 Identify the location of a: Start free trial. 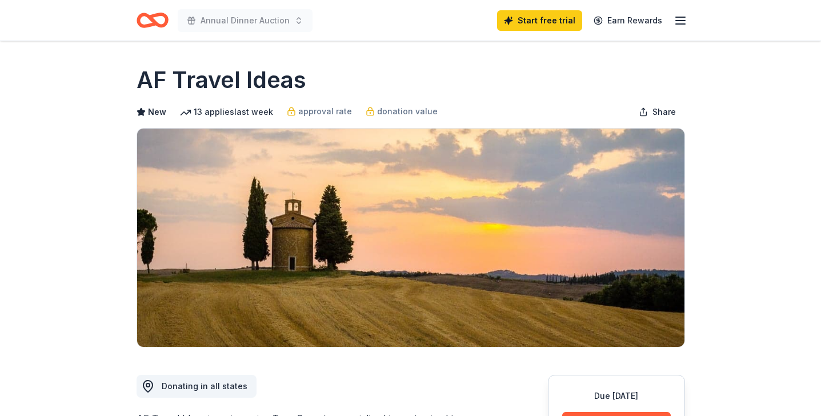
(539, 21).